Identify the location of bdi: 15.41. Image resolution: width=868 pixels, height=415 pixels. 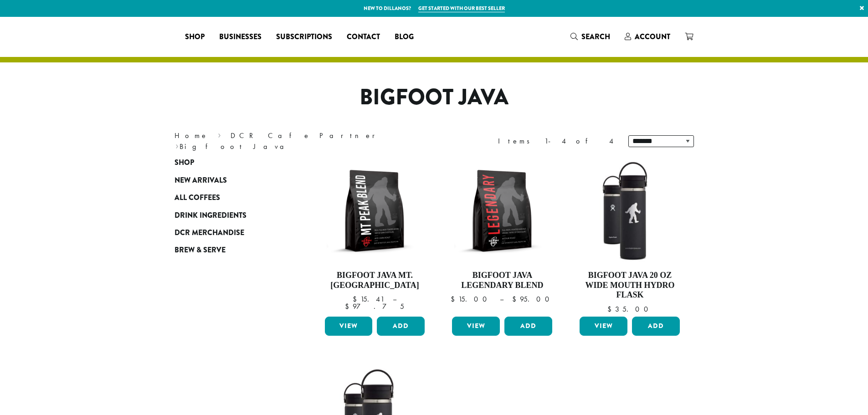
(368, 299).